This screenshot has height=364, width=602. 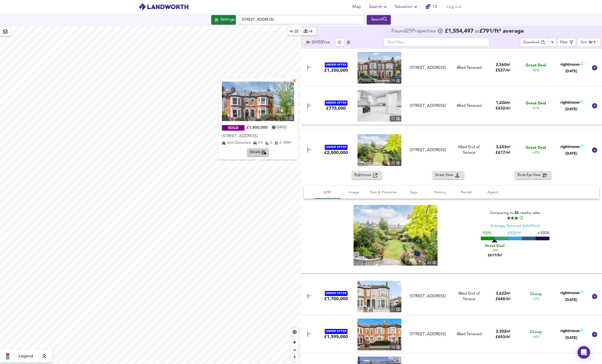 What do you see at coordinates (515, 226) in the screenshot?
I see `div: Average Terraced Sold Price` at bounding box center [515, 226].